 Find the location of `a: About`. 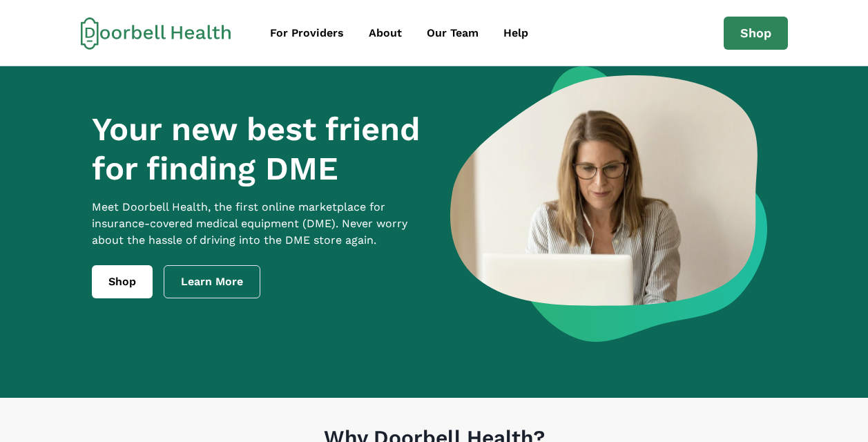

a: About is located at coordinates (385, 33).